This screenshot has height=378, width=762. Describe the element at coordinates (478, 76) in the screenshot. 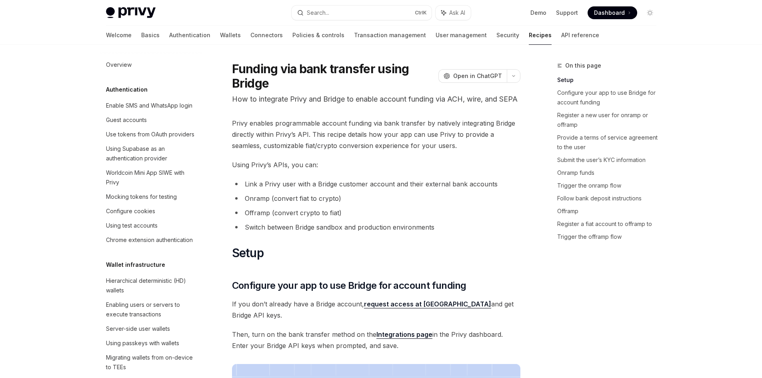

I see `span: Open in ChatGPT` at that location.